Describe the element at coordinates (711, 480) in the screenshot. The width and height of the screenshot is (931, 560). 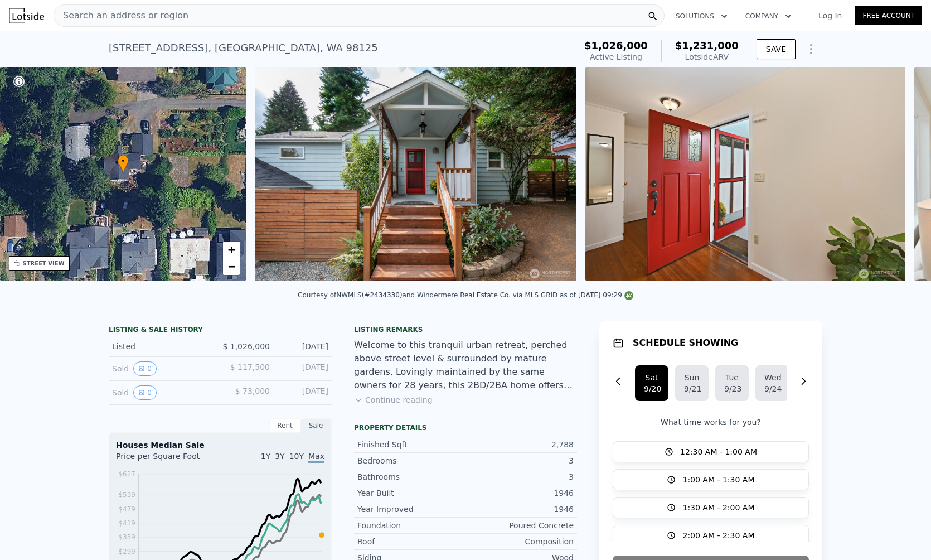
I see `button: 1:00 AM - 1:30 AM` at that location.